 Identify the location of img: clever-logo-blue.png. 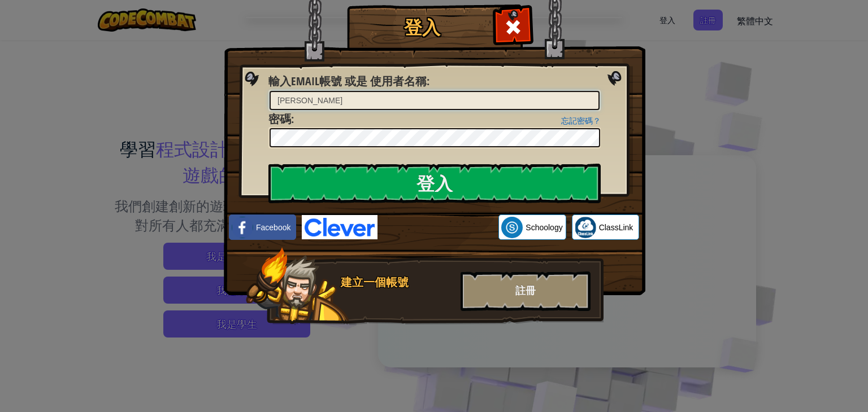
(339, 227).